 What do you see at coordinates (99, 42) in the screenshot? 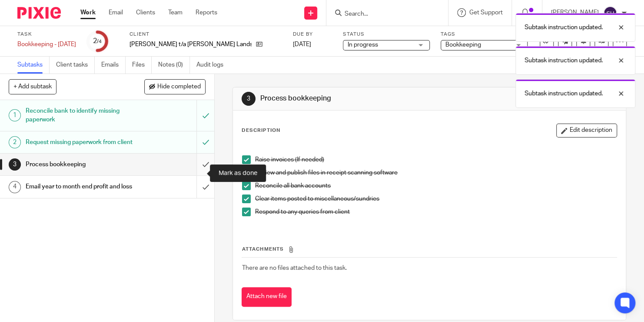
I see `small: /4` at bounding box center [99, 42].